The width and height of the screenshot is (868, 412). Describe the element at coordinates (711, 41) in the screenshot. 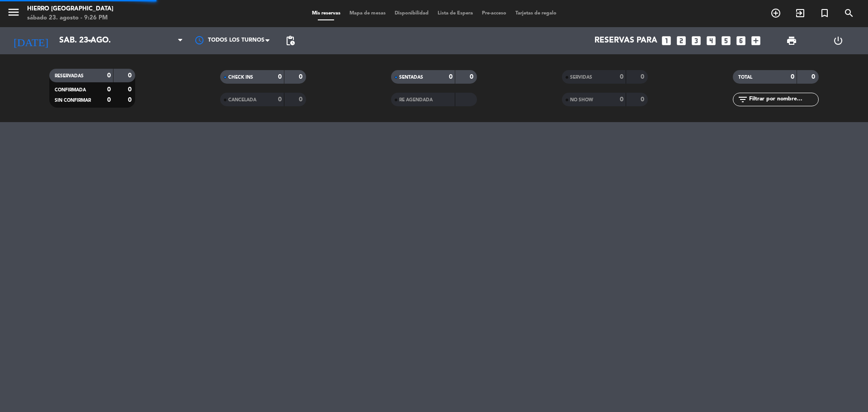

I see `i: looks_4` at that location.